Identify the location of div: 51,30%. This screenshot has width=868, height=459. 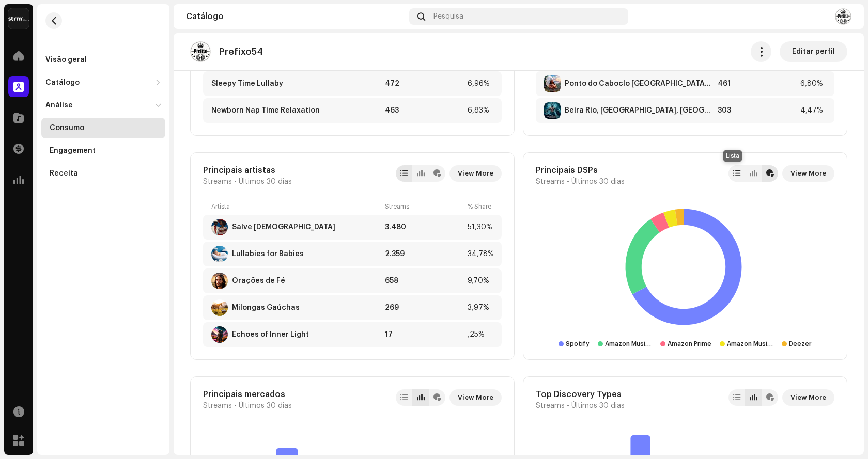
(480, 227).